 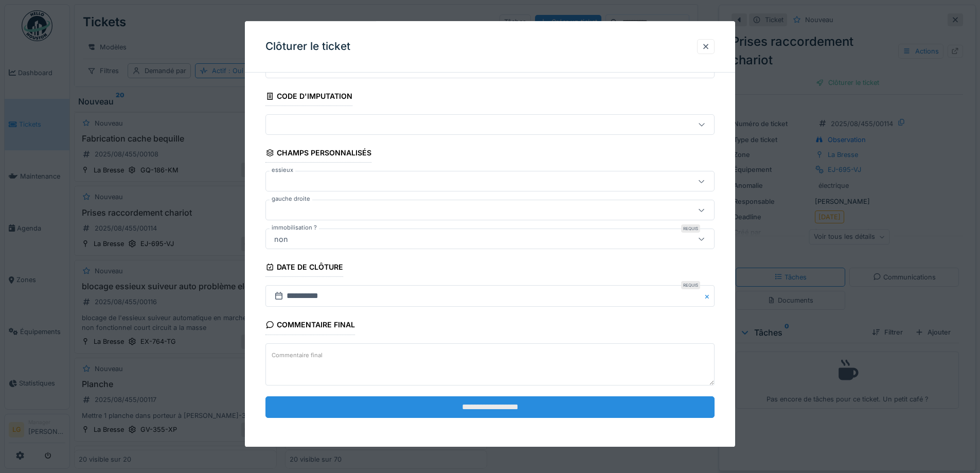 I want to click on button: Close, so click(x=709, y=296).